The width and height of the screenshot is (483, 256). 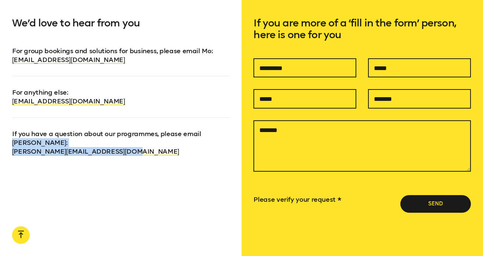 I want to click on p: For group bookings and solutions for business, please email Mo :, so click(x=121, y=55).